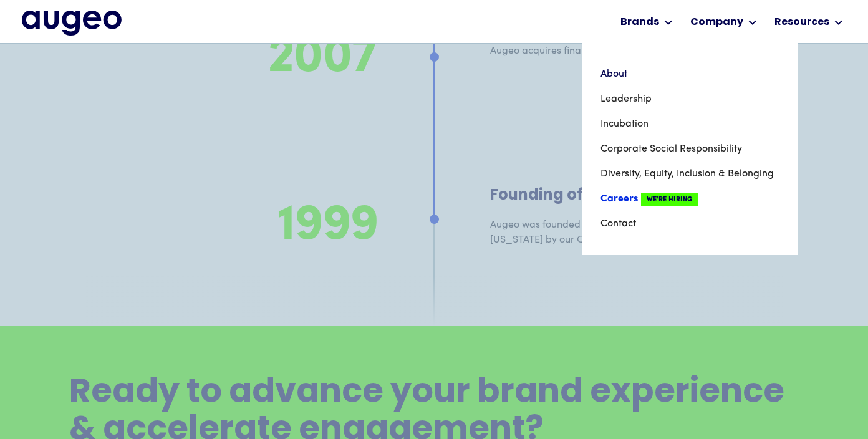  What do you see at coordinates (690, 99) in the screenshot?
I see `a: Leadership` at bounding box center [690, 99].